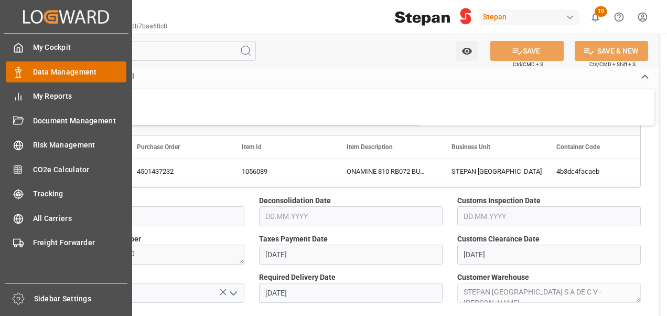 Image resolution: width=667 pixels, height=316 pixels. I want to click on span: My Cockpit, so click(80, 47).